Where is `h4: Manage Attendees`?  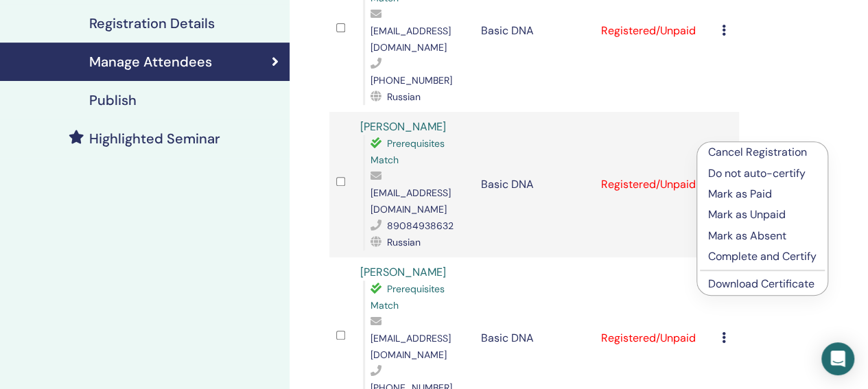 h4: Manage Attendees is located at coordinates (150, 61).